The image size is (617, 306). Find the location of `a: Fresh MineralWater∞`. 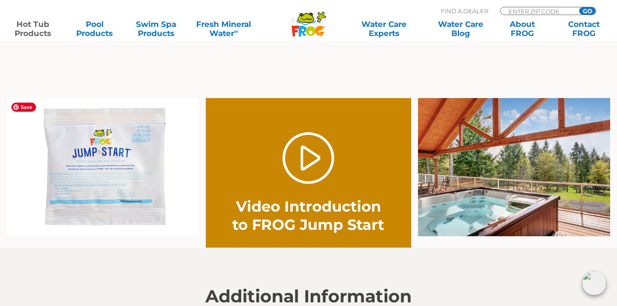

a: Fresh MineralWater∞ is located at coordinates (224, 29).